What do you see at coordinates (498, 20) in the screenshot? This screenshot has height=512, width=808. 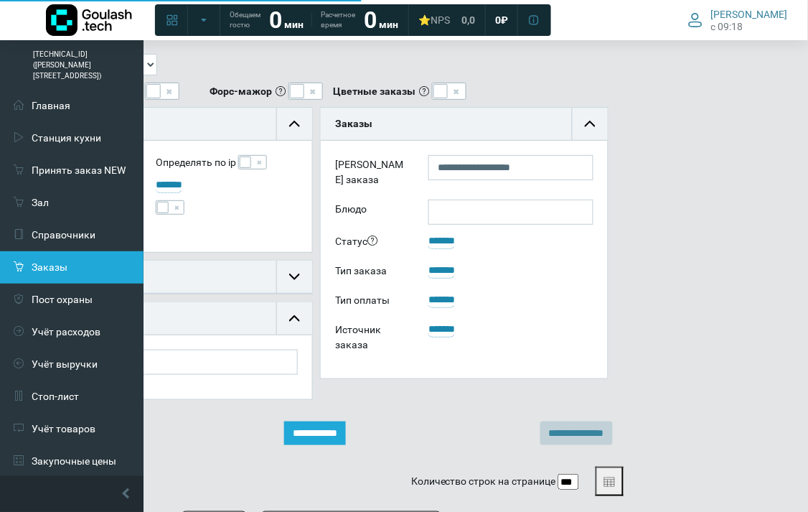 I see `span: 0` at bounding box center [498, 20].